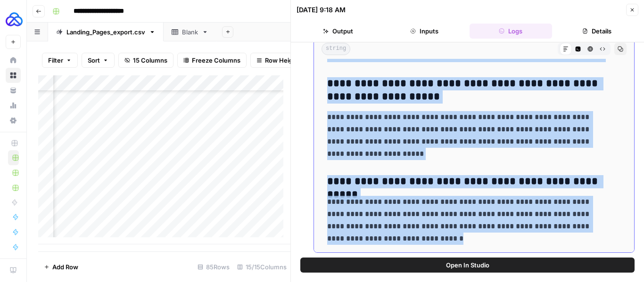  I want to click on div: 85 Rows, so click(214, 267).